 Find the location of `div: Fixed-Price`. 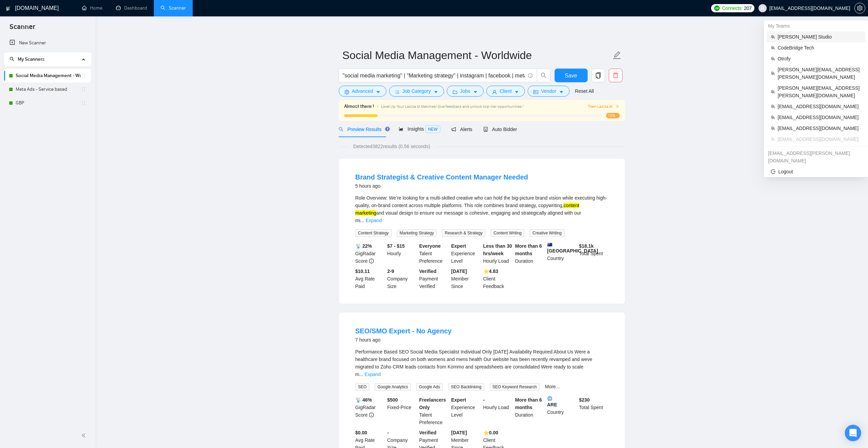

div: Fixed-Price is located at coordinates (402, 411).